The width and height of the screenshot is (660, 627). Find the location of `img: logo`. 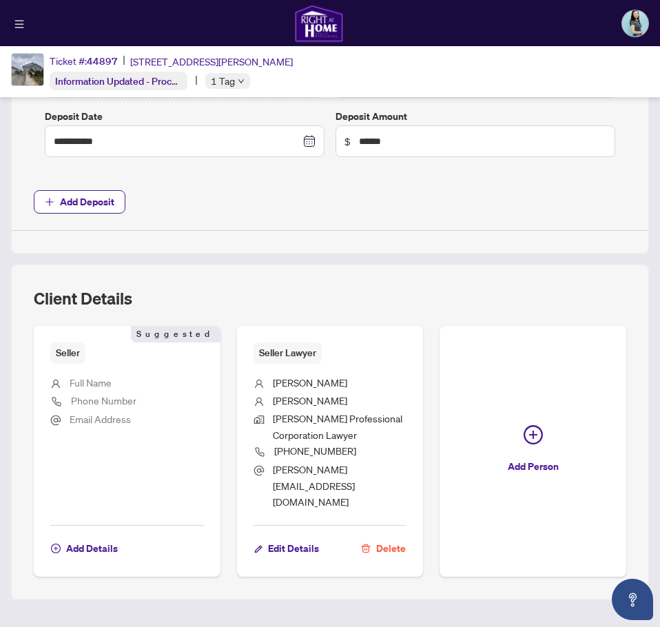

img: logo is located at coordinates (319, 23).